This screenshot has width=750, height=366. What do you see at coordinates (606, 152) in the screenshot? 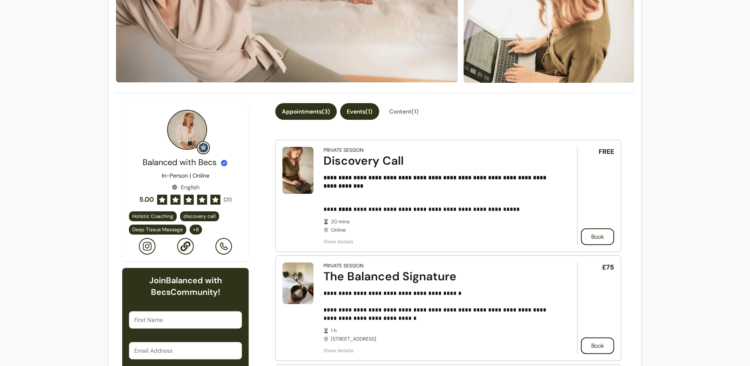
I see `span: FREE` at bounding box center [606, 152].